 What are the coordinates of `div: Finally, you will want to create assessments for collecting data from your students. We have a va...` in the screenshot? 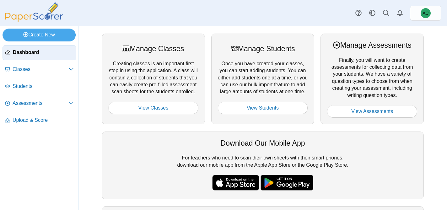 It's located at (372, 79).